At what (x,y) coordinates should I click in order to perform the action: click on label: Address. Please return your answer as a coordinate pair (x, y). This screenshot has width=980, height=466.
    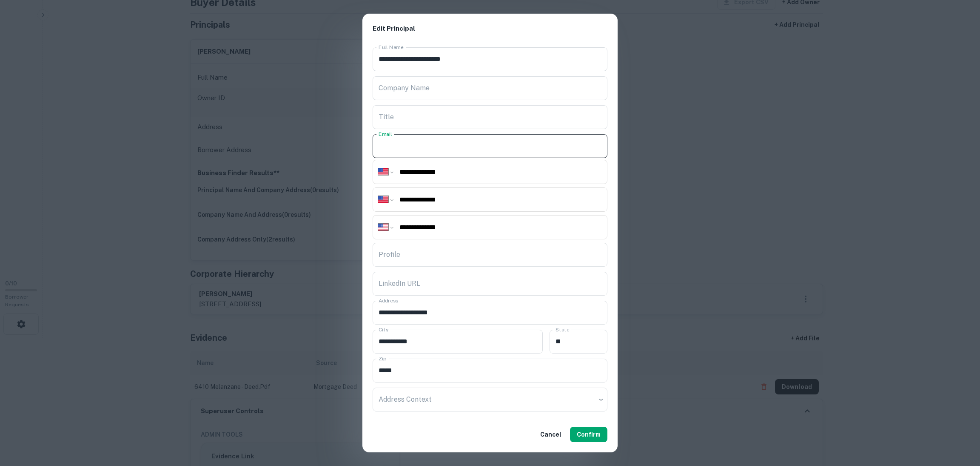
    Looking at the image, I should click on (389, 300).